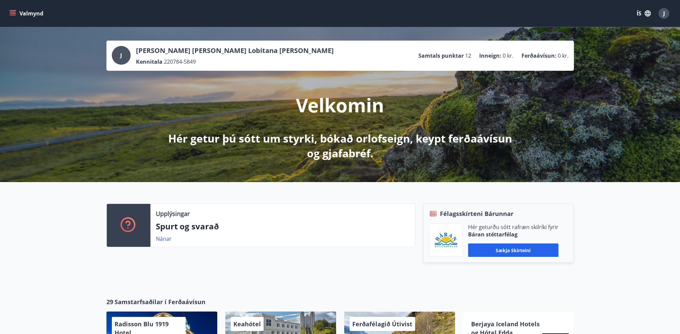 The image size is (680, 334). I want to click on p: Inneign :, so click(490, 56).